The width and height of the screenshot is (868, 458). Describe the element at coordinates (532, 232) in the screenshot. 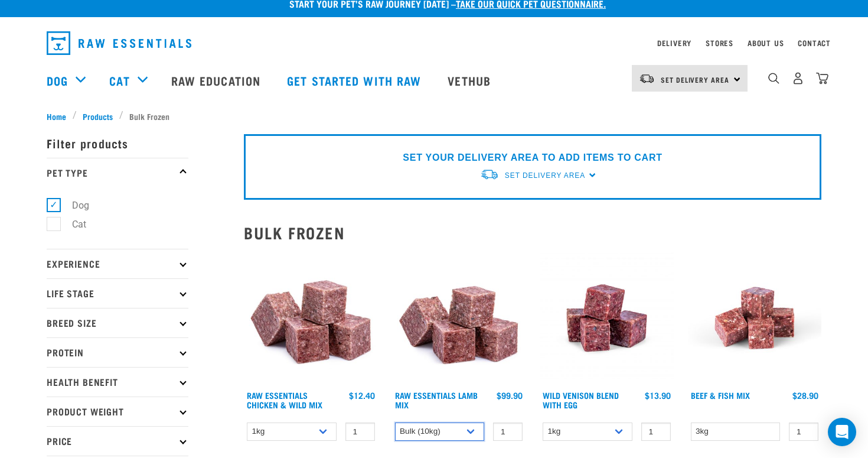

I see `h2: Bulk Frozen` at that location.